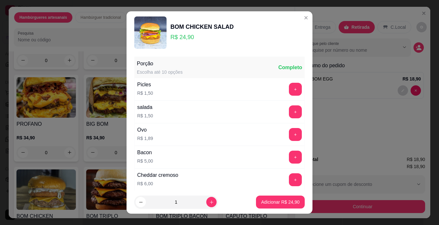  I want to click on p: R$ 1,89, so click(145, 138).